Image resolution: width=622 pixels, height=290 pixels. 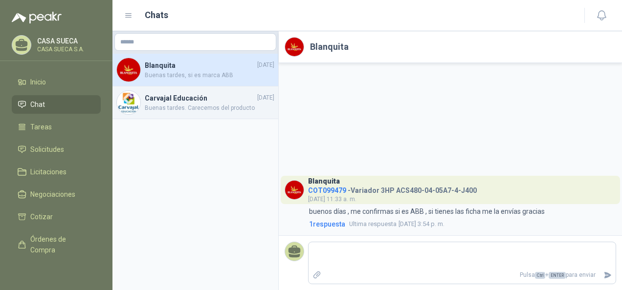 What do you see at coordinates (156, 15) in the screenshot?
I see `h1: Chats` at bounding box center [156, 15].